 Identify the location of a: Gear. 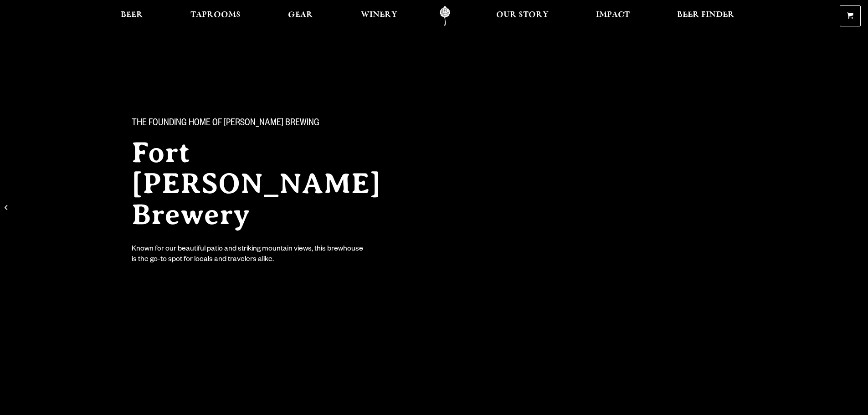
(300, 16).